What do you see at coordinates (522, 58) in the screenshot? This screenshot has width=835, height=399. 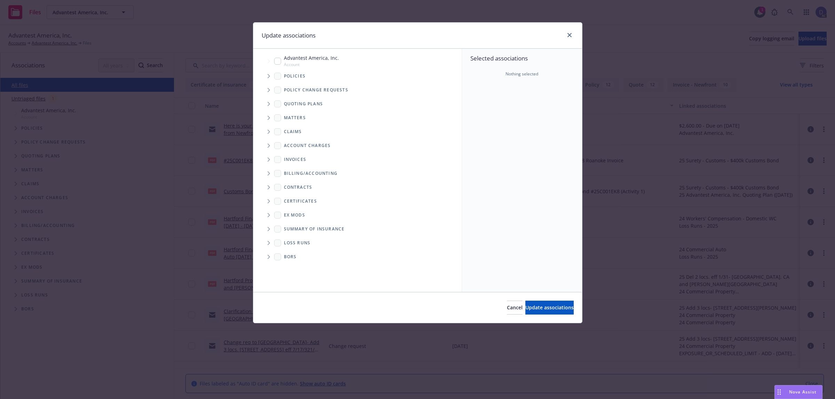 I see `span: Selected associations` at bounding box center [522, 58].